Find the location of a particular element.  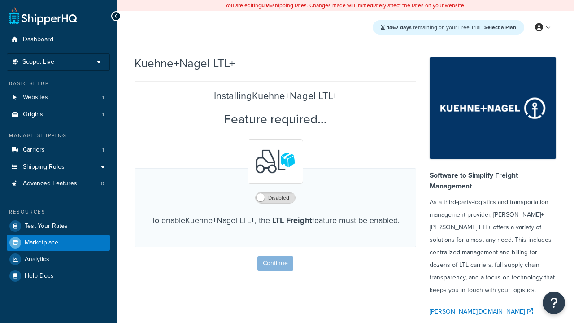

a: Marketplace is located at coordinates (58, 243).